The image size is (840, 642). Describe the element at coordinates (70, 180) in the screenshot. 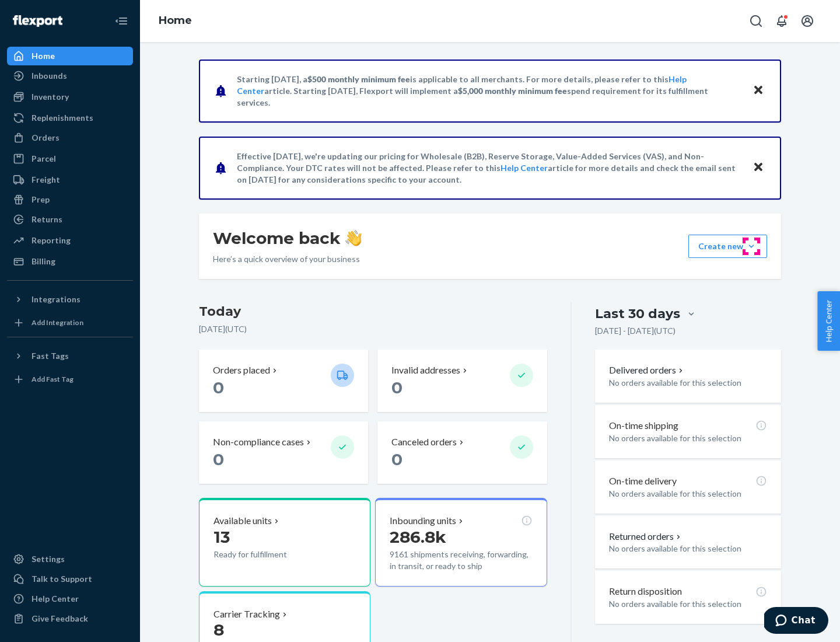

I see `a: Freight` at that location.